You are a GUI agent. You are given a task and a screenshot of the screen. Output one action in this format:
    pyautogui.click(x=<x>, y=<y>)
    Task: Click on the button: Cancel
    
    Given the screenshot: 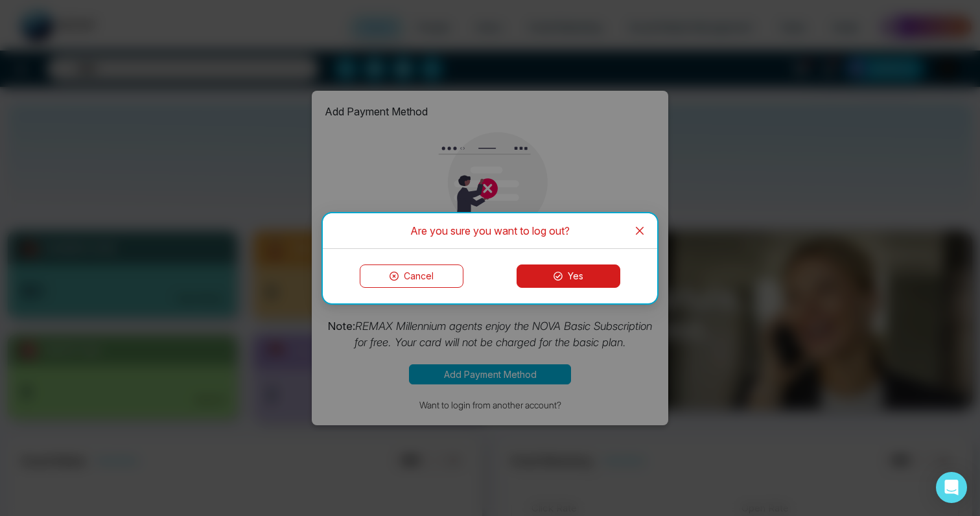 What is the action you would take?
    pyautogui.click(x=411, y=276)
    